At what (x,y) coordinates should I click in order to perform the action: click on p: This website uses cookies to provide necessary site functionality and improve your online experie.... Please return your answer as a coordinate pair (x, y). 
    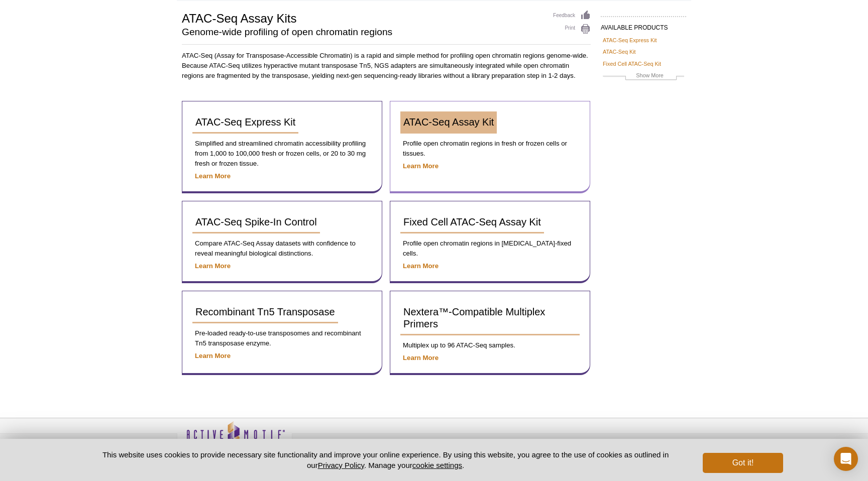
    Looking at the image, I should click on (385, 459).